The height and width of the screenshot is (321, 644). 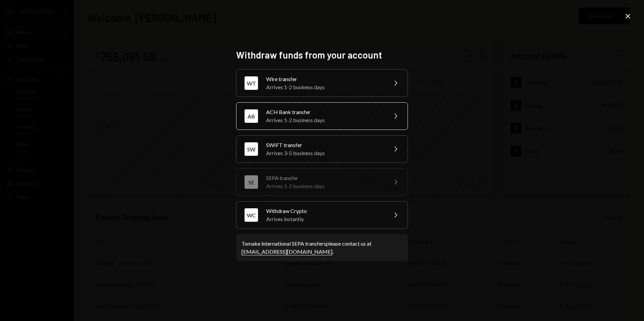 I want to click on div: ACH Bank transfer, so click(x=325, y=112).